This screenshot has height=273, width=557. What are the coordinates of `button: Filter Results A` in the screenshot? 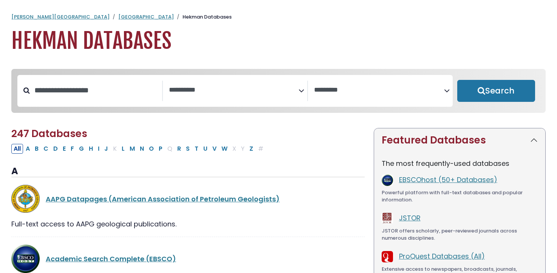 It's located at (28, 149).